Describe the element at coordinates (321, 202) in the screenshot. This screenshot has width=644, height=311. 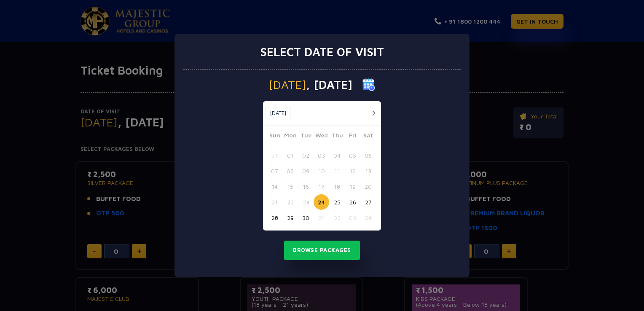
I see `button: 24` at that location.